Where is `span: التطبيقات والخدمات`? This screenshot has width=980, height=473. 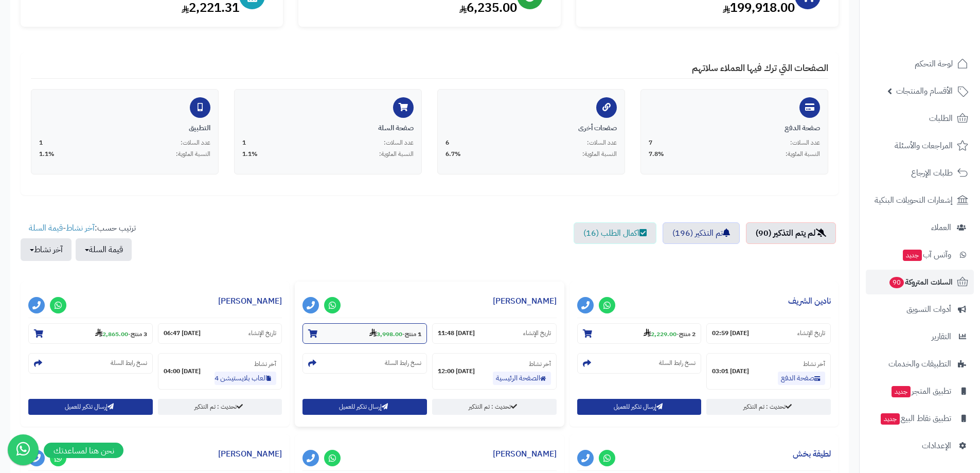 span: التطبيقات والخدمات is located at coordinates (920, 364).